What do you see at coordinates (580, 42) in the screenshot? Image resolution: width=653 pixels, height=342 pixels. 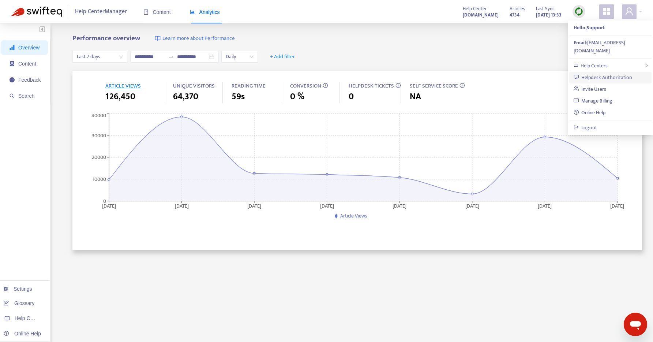 I see `strong: Email:` at bounding box center [580, 42].